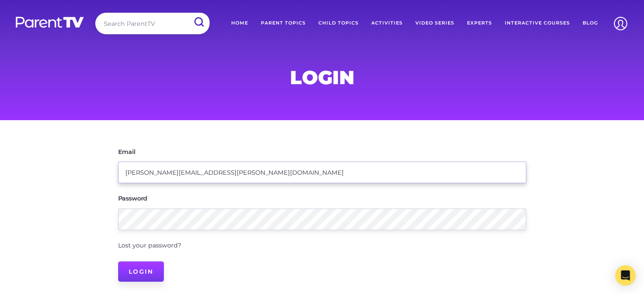 This screenshot has height=294, width=644. What do you see at coordinates (239, 23) in the screenshot?
I see `a: Home` at bounding box center [239, 23].